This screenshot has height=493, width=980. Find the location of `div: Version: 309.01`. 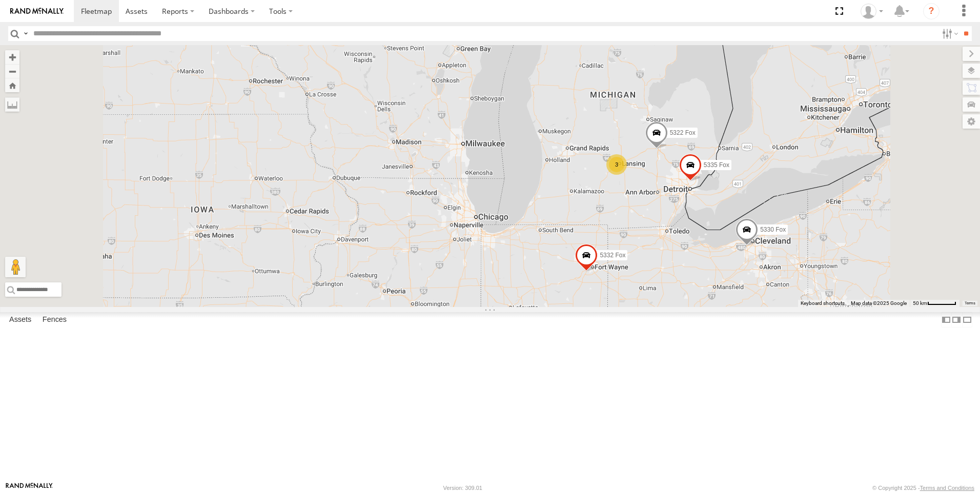

div: Version: 309.01 is located at coordinates (462, 487).